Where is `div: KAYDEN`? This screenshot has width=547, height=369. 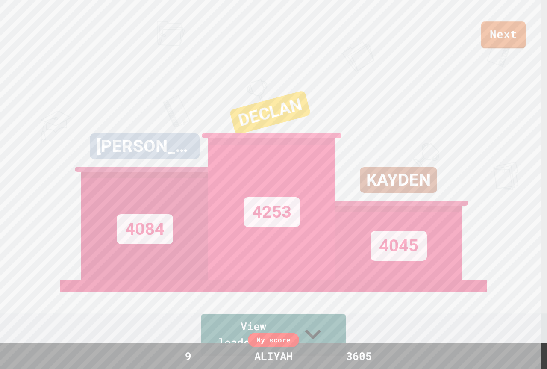 div: KAYDEN is located at coordinates (399, 180).